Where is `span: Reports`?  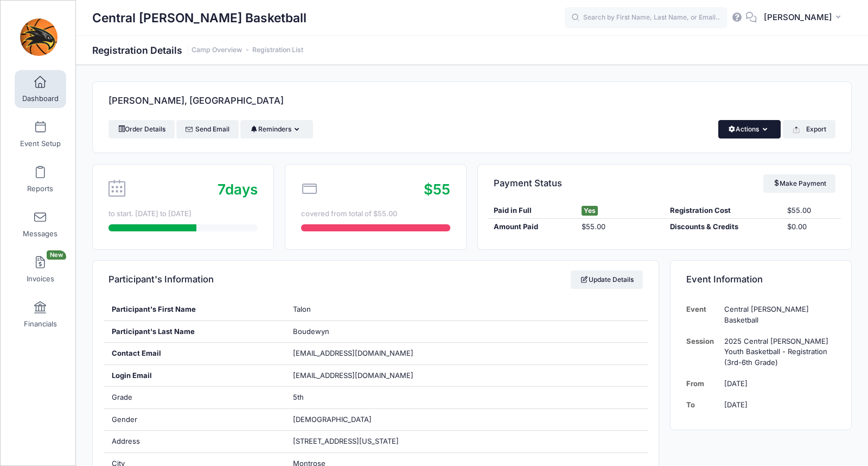
span: Reports is located at coordinates (40, 188).